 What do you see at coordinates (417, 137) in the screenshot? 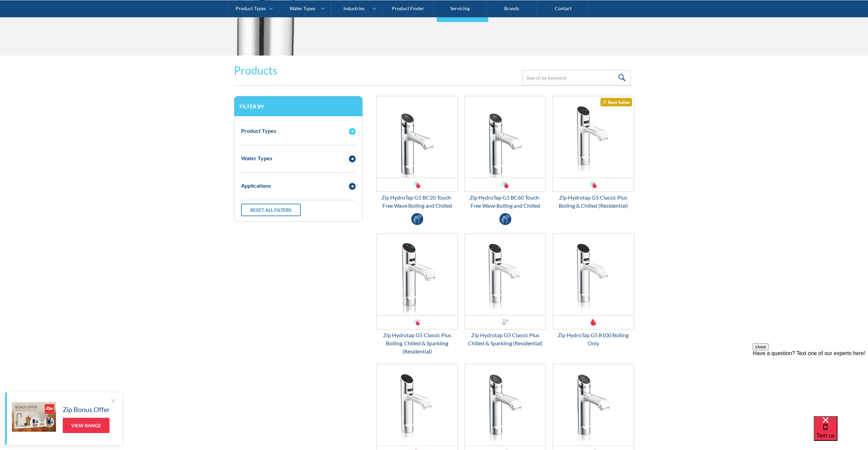
I see `img: Zip HydroTap G5 BC20 Touch-Free Wave Boiling and Chilled` at bounding box center [417, 137].